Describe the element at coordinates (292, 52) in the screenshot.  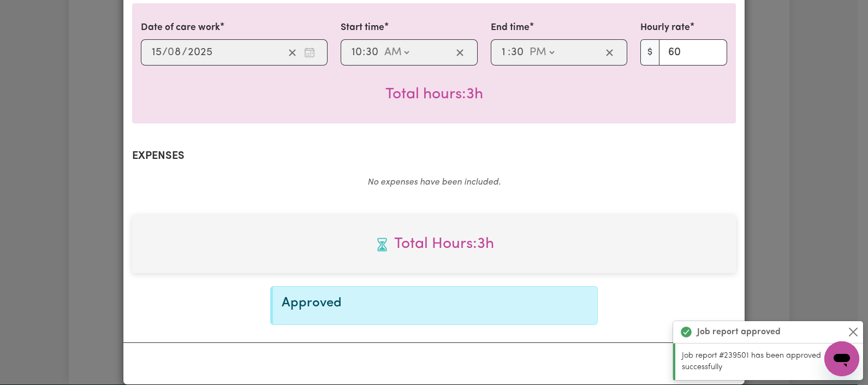
I see `button: Clear date` at that location.